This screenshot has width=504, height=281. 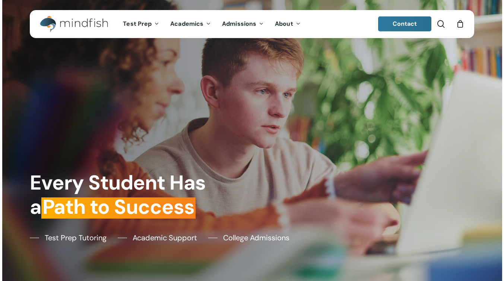 I want to click on a: Academics, so click(x=190, y=24).